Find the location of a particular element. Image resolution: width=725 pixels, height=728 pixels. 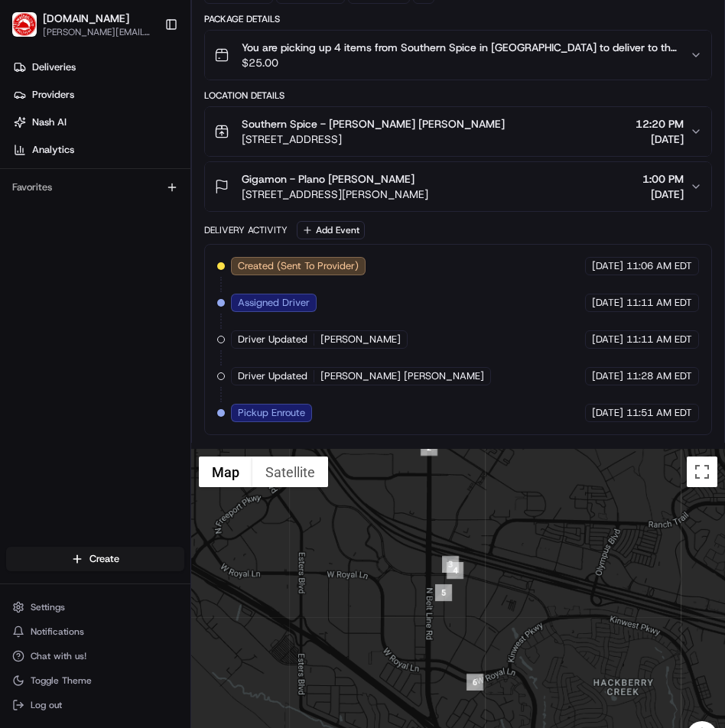

img: 4281594248423_2fcf9dad9f2a874258b8_72.png is located at coordinates (46, 160).